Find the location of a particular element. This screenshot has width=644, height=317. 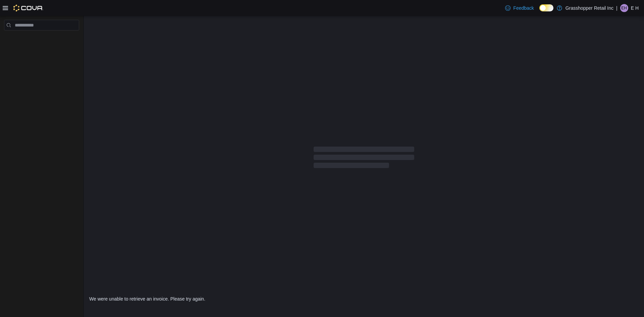

div: We were unable to retrieve an invoice. Please try again. is located at coordinates (364, 299).